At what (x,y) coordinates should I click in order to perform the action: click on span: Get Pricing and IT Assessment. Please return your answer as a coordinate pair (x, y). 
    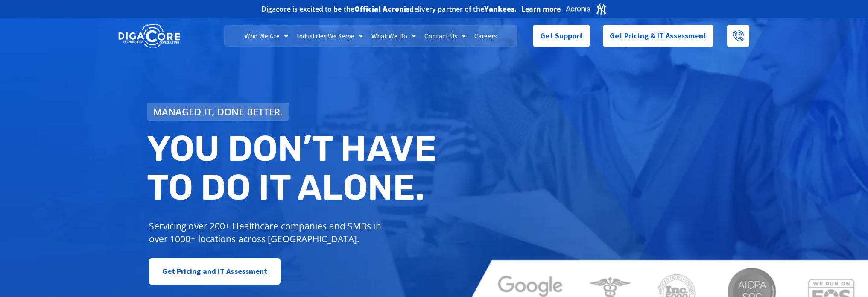
    Looking at the image, I should click on (215, 271).